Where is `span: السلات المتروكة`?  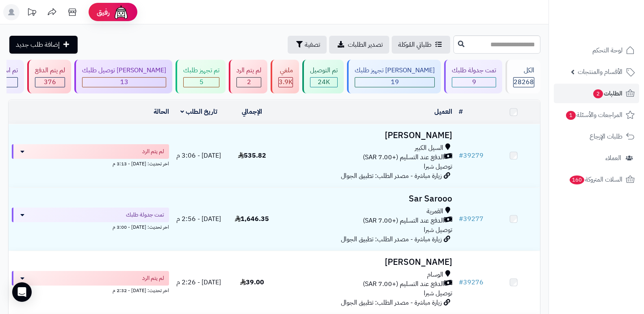 span: السلات المتروكة is located at coordinates (596, 180).